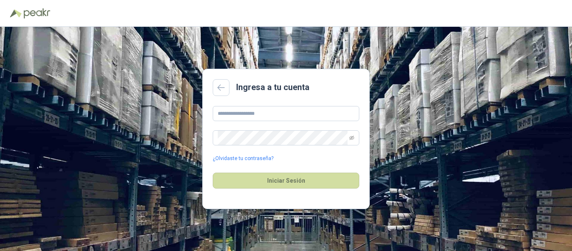 The image size is (572, 251). Describe the element at coordinates (16, 13) in the screenshot. I see `img: Logo` at that location.